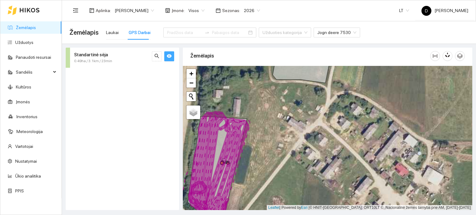 This screenshot has height=215, width=476. Describe the element at coordinates (33, 72) in the screenshot. I see `span: Sandėlis` at that location.